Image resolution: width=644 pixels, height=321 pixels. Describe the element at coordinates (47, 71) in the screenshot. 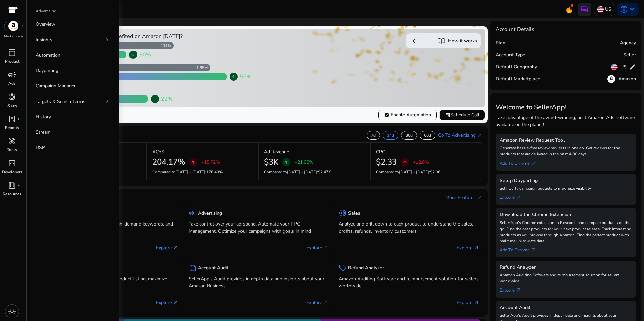

I see `p: Dayparting` at that location.